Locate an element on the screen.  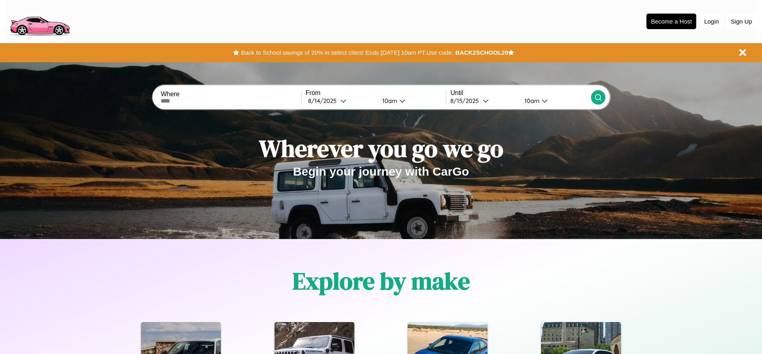
button: Sign Up is located at coordinates (741, 21).